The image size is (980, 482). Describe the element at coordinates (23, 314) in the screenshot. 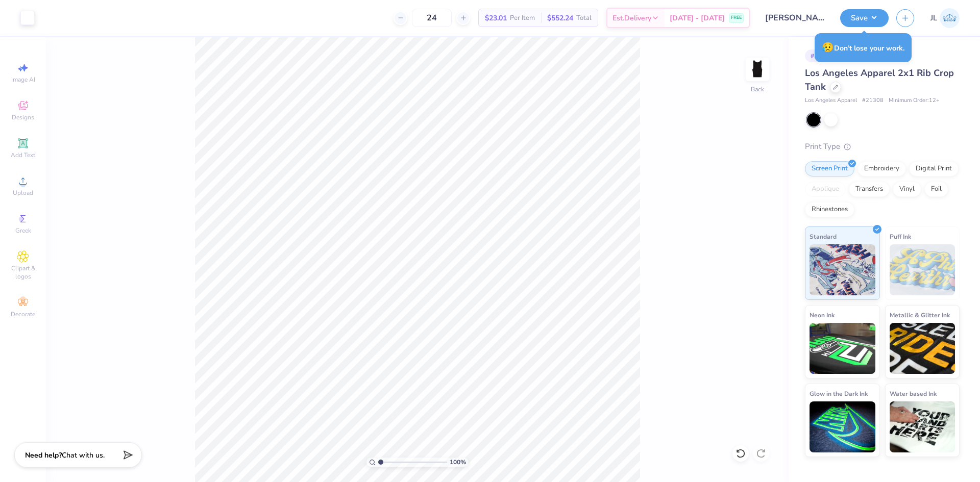

I see `span: Decorate` at that location.